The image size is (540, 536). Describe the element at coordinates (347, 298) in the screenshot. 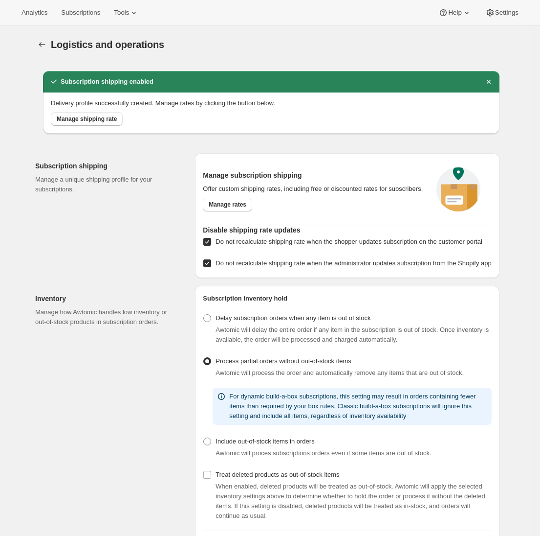

I see `h2: Subscription inventory hold` at that location.